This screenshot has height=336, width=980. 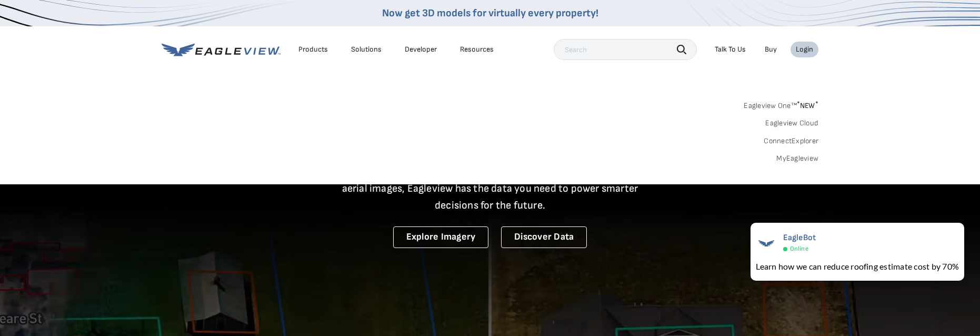 I want to click on p: A new era starts here. Built on more than 3.5 billion high-resolution aerial images, Eagleview ha..., so click(x=490, y=188).